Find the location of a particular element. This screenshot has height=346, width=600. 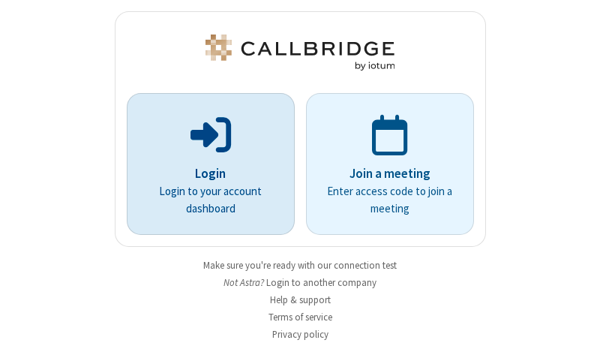

a: Join a meetingEnter access code to join a meeting is located at coordinates (390, 164).